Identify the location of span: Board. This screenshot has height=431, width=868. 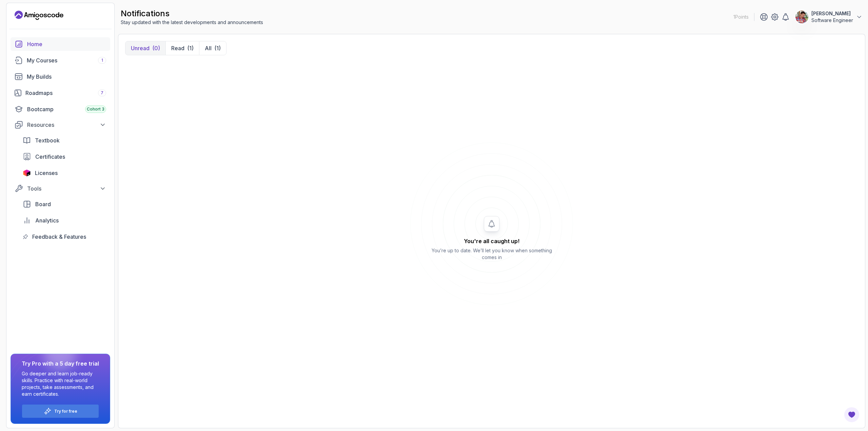
(43, 204).